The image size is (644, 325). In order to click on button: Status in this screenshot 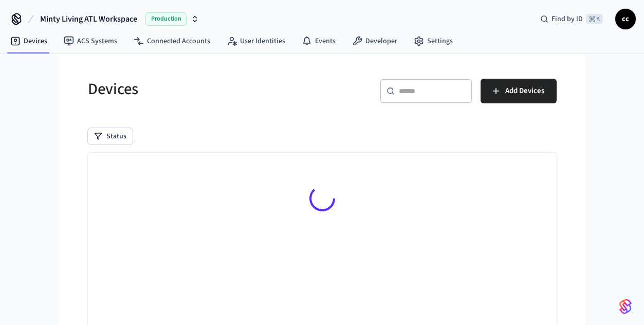, I will do `click(110, 137)`.